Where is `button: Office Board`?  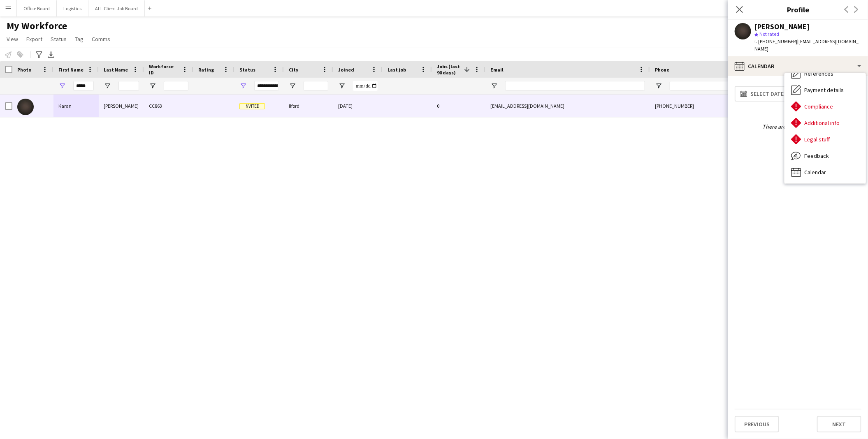 button: Office Board is located at coordinates (36, 8).